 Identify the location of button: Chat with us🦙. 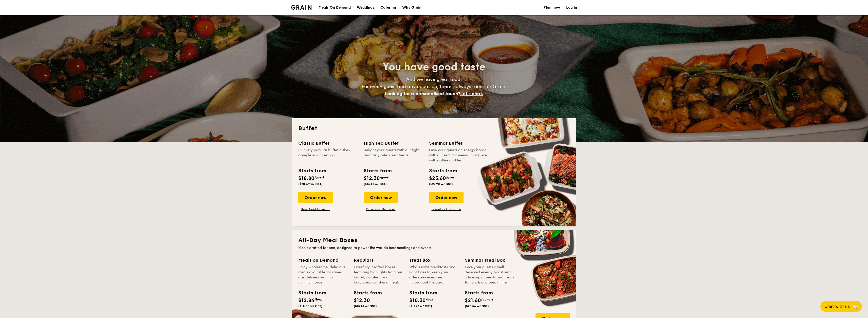
(841, 306).